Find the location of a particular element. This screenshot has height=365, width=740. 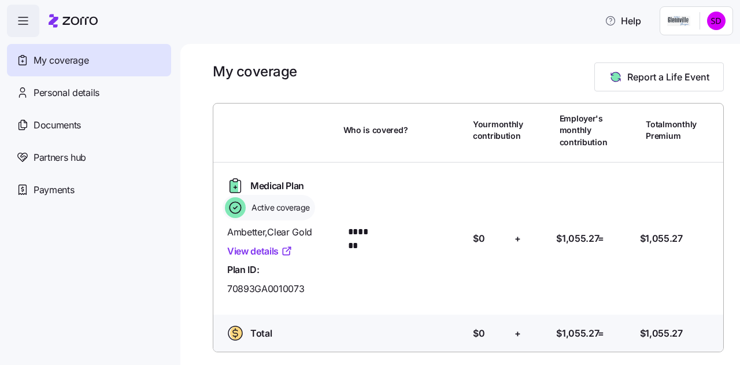

span: 70893GA0010073 is located at coordinates (266, 288).